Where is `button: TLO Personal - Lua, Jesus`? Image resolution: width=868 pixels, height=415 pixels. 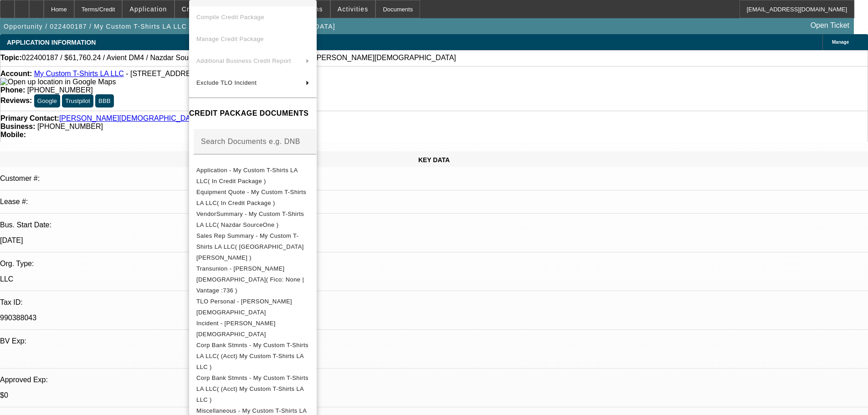 button: TLO Personal - Lua, Jesus is located at coordinates (253, 307).